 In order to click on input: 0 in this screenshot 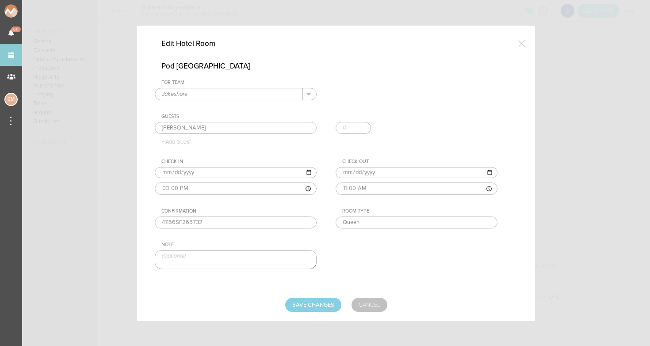, I will do `click(353, 128)`.